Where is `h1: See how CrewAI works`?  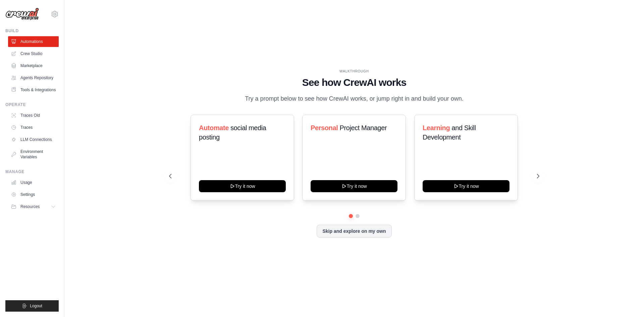
h1: See how CrewAI works is located at coordinates (355, 83).